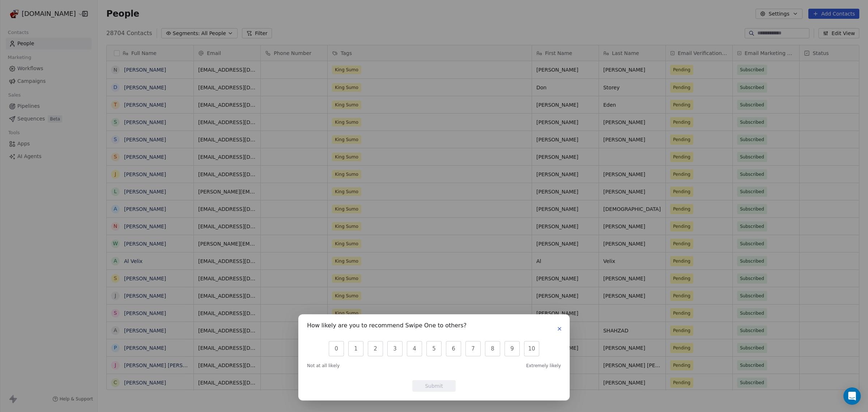 Image resolution: width=868 pixels, height=412 pixels. I want to click on button: 9, so click(513, 349).